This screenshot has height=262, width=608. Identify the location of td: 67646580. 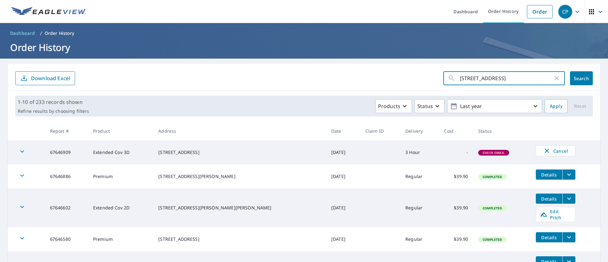
(66, 239).